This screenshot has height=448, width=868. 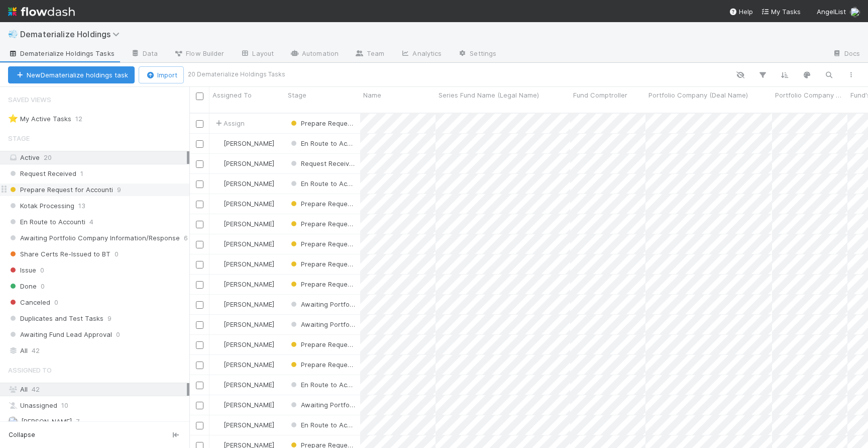 What do you see at coordinates (84, 119) in the screenshot?
I see `span: 12` at bounding box center [84, 119].